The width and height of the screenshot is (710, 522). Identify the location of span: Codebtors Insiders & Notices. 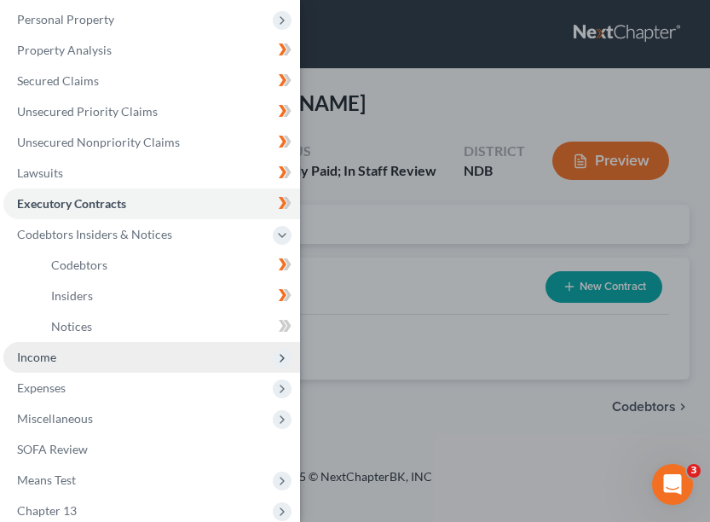
(95, 234).